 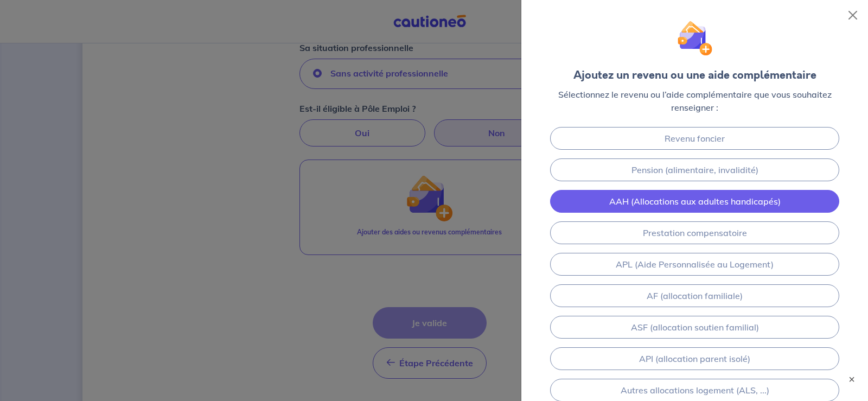 What do you see at coordinates (694, 101) in the screenshot?
I see `p: Sélectionnez le revenu ou l’aide complémentaire que vous souhaitez renseigner :` at bounding box center [694, 101].